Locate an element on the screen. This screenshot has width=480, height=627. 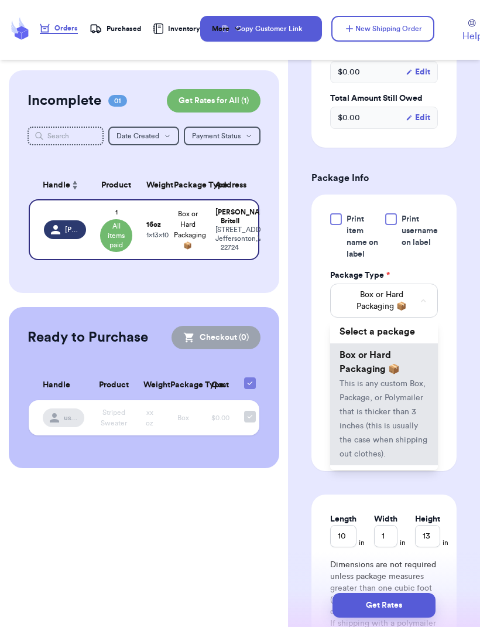
label: Package Type is located at coordinates (360, 275).